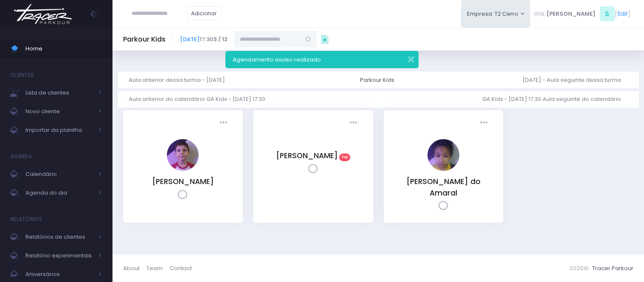  I want to click on a: Serena Odara M Gomes do Amaral, so click(443, 169).